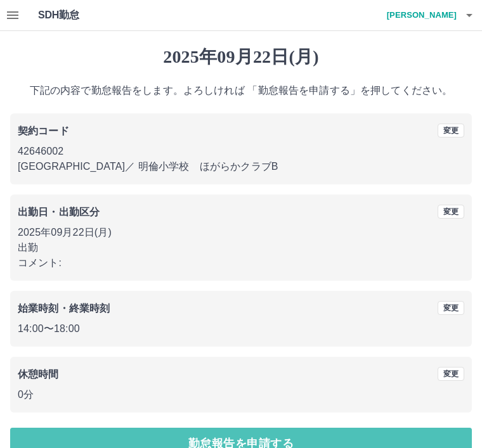  I want to click on p: 14:00 〜 18:00, so click(241, 329).